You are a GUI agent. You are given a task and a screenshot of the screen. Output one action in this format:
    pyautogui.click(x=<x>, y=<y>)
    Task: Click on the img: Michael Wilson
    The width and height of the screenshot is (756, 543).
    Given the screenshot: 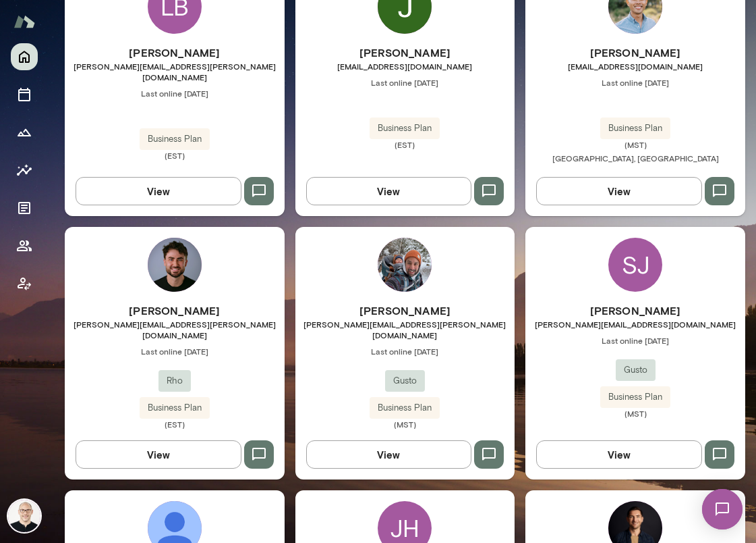 What is the action you would take?
    pyautogui.click(x=24, y=516)
    